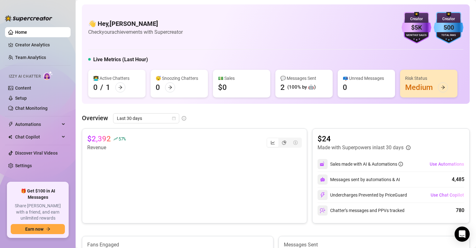  Describe the element at coordinates (179, 78) in the screenshot. I see `div: 😴 Snoozing Chatters` at that location.